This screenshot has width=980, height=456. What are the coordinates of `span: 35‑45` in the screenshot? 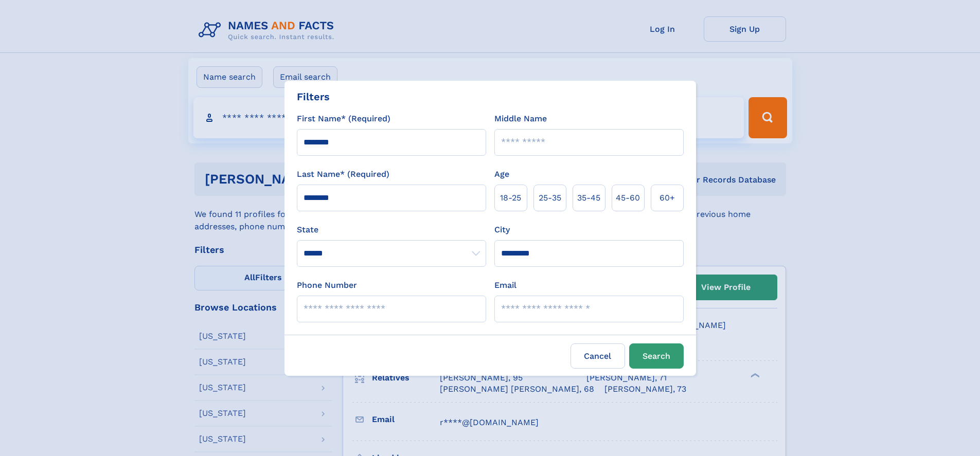 It's located at (589, 198).